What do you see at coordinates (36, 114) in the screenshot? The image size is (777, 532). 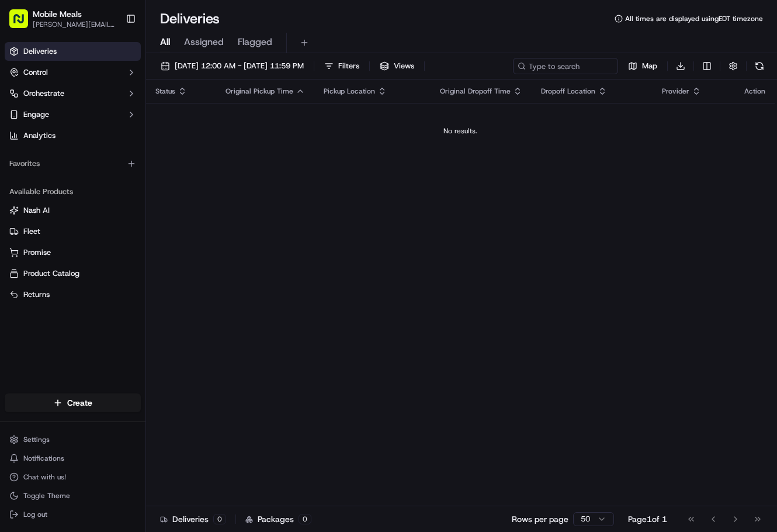 I see `span: Engage` at bounding box center [36, 114].